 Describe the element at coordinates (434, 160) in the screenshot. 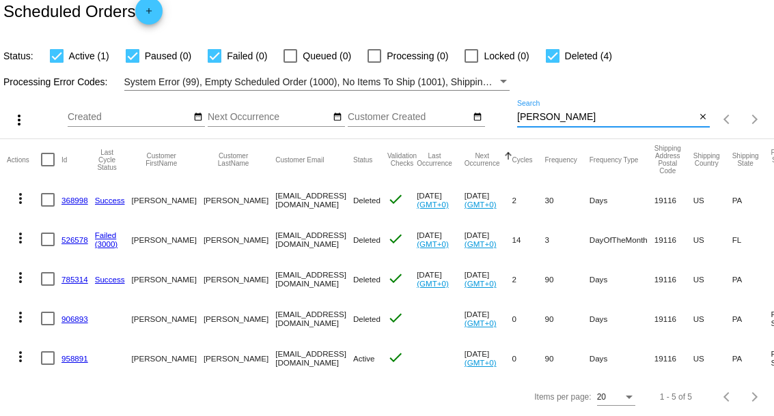

I see `button: Change sorting for LastOccurrenceUtc` at that location.